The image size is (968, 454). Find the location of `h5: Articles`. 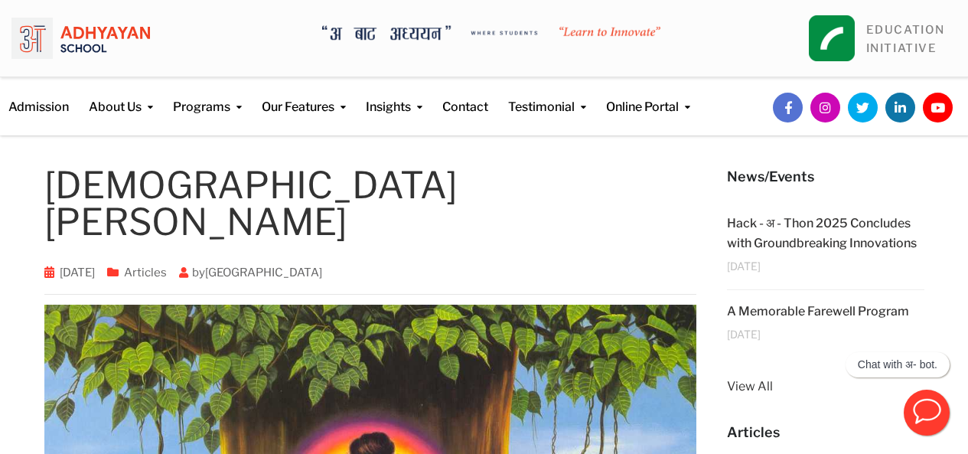

h5: Articles is located at coordinates (825, 432).